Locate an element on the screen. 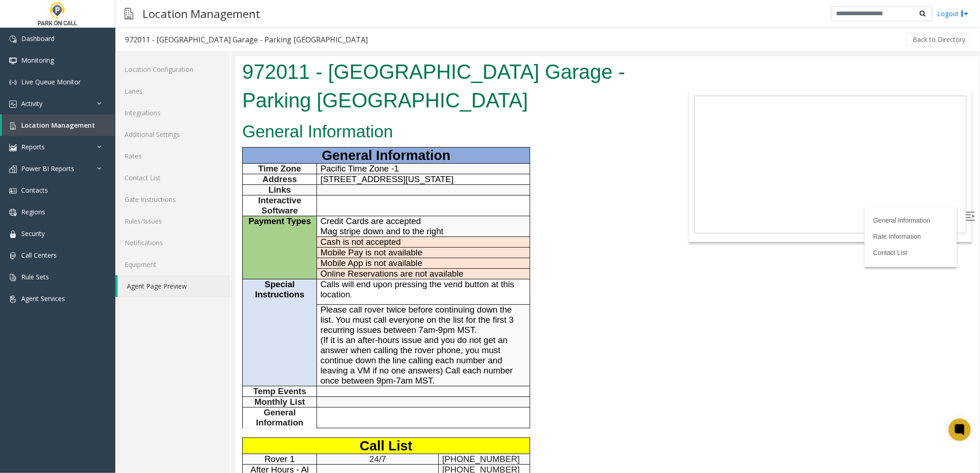  span: Mobile Pay is not available is located at coordinates (136, 196).